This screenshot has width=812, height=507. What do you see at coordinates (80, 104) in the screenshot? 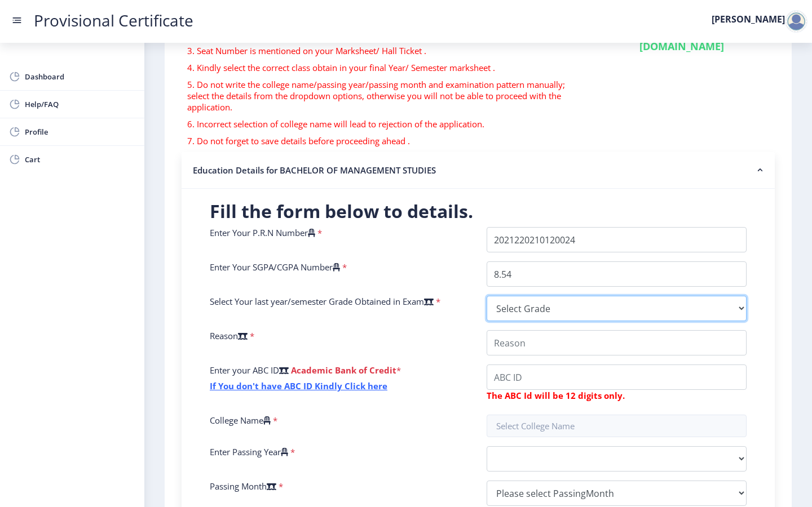
I see `span: Help/FAQ` at bounding box center [80, 104].